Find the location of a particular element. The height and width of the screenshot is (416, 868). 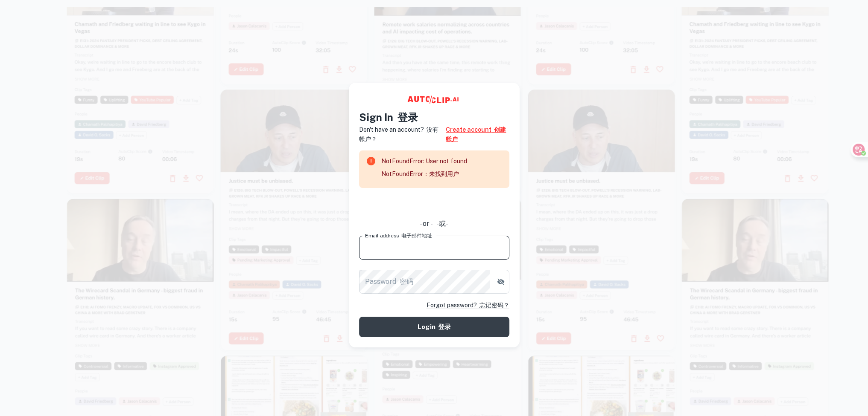

a: Forgot password? 忘记密码？ is located at coordinates (468, 306).